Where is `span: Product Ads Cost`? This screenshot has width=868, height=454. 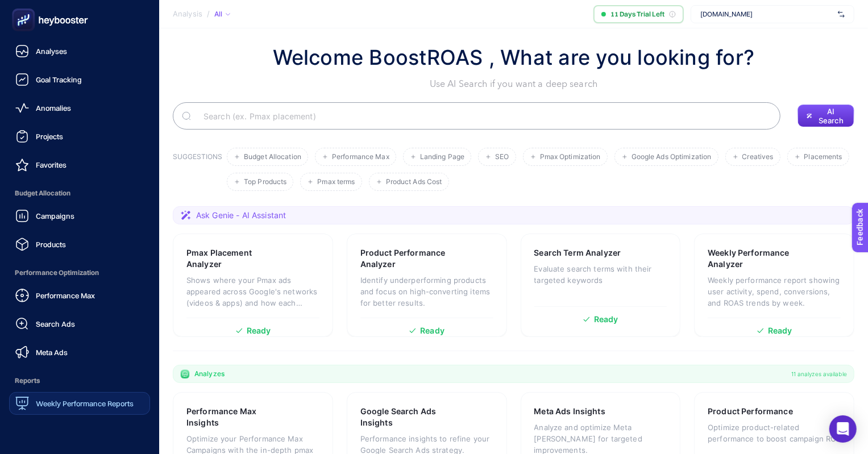 span: Product Ads Cost is located at coordinates (414, 182).